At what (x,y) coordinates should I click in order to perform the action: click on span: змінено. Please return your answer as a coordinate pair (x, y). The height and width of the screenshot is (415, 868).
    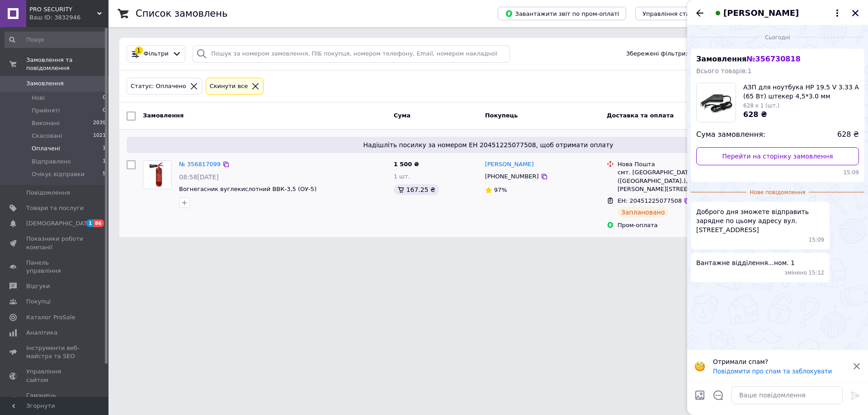
    Looking at the image, I should click on (797, 273).